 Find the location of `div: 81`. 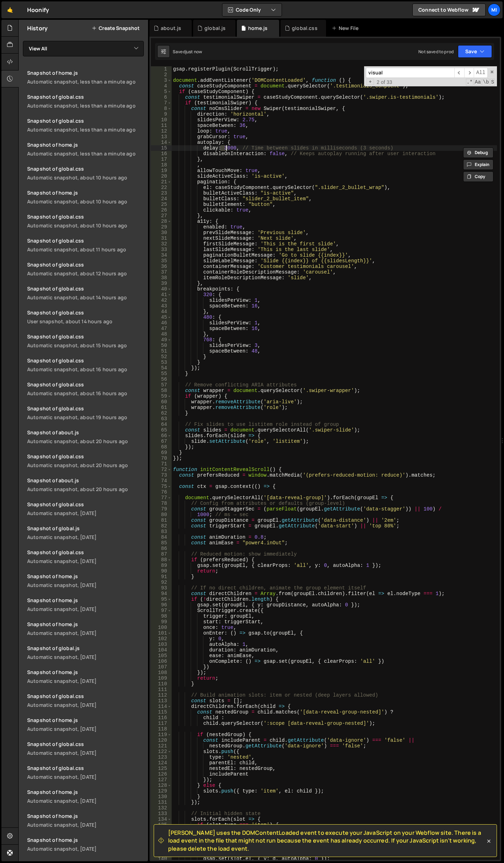

div: 81 is located at coordinates (161, 521).